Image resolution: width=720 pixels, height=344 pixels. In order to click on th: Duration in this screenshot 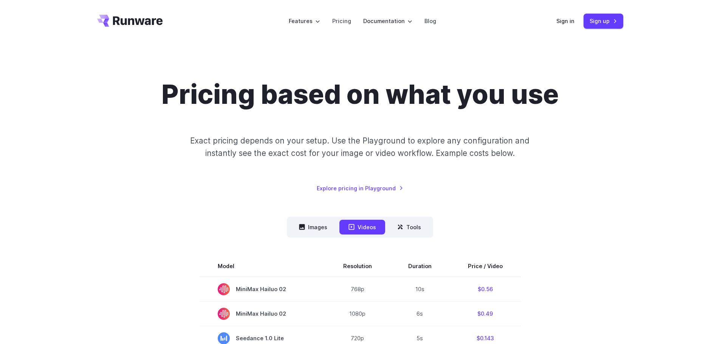, I will do `click(420, 266)`.